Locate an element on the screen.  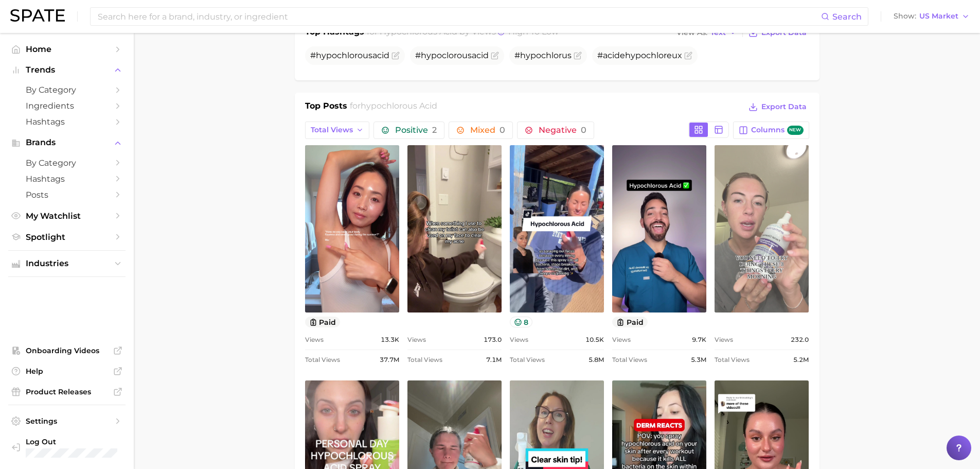
button: Industries is located at coordinates (67, 263).